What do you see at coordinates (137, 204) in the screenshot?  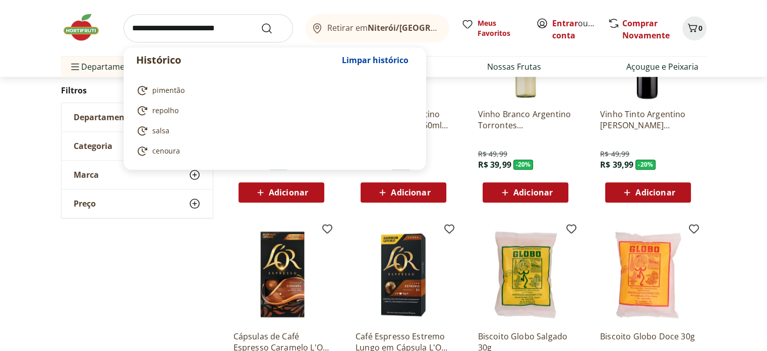 I see `button: Preço` at bounding box center [137, 204].